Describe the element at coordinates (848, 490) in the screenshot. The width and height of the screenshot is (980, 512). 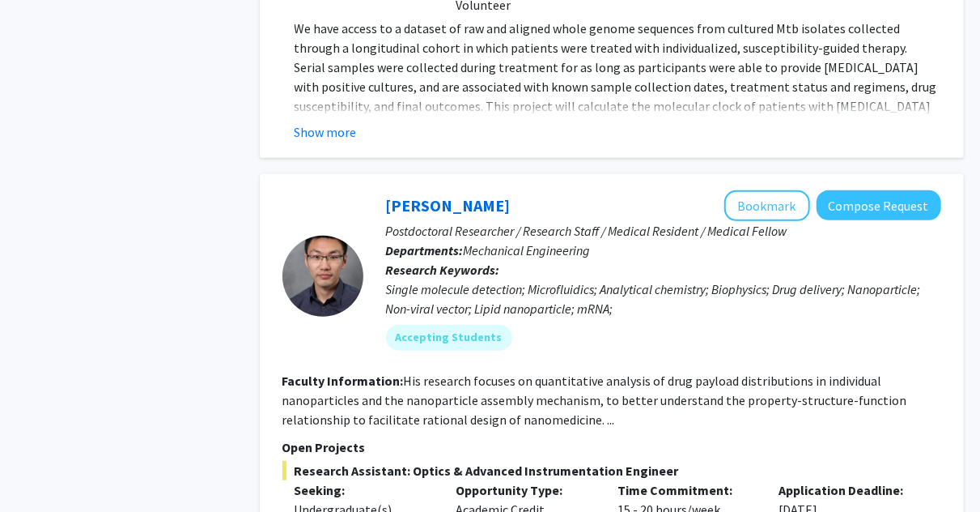
I see `p: Application Deadline:` at that location.